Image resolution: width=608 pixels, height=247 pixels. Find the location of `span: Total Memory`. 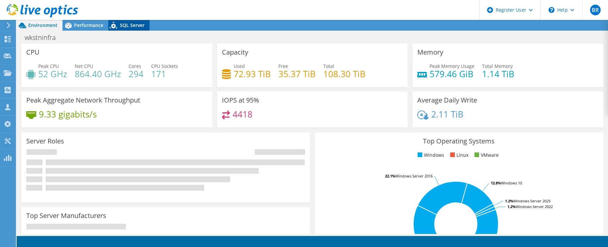

span: Total Memory is located at coordinates (498, 66).